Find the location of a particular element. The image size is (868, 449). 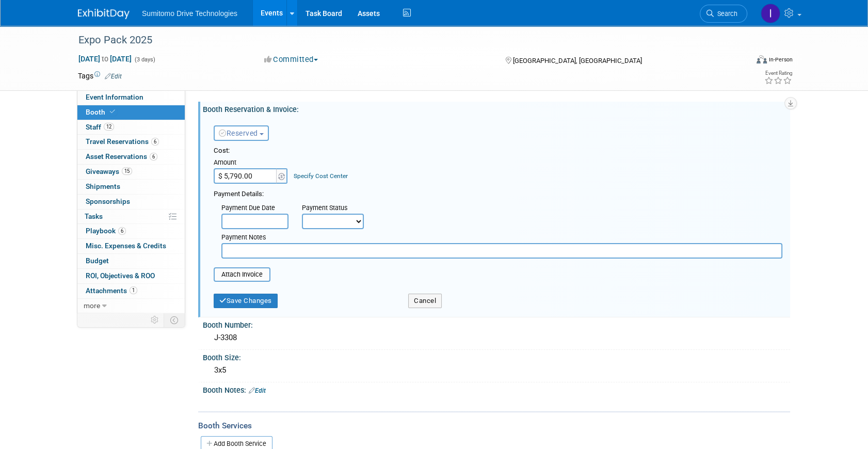

div: Payment Due Date is located at coordinates (254, 209).